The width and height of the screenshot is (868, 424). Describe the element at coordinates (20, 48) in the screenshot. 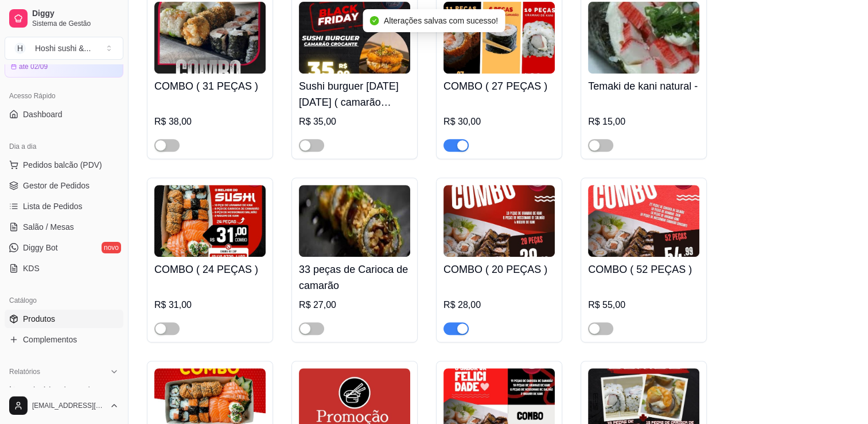

I see `span: H` at that location.